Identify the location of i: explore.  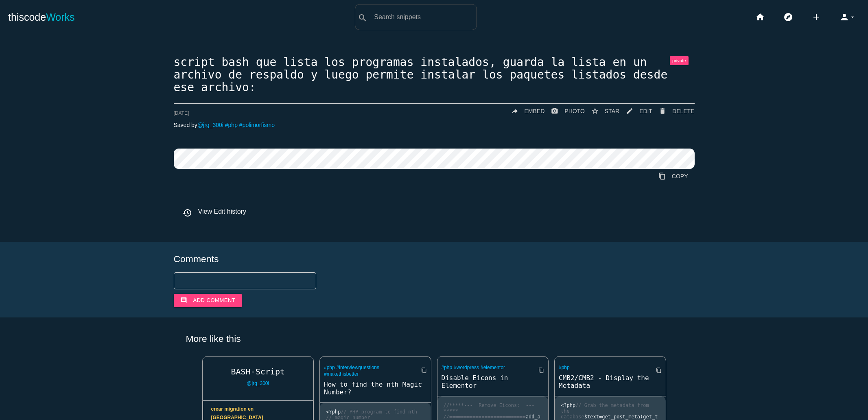
(789, 17).